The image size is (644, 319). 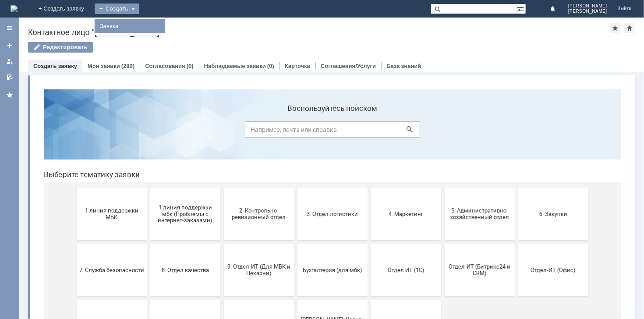 What do you see at coordinates (10, 77) in the screenshot?
I see `a: Мои согласования` at bounding box center [10, 77].